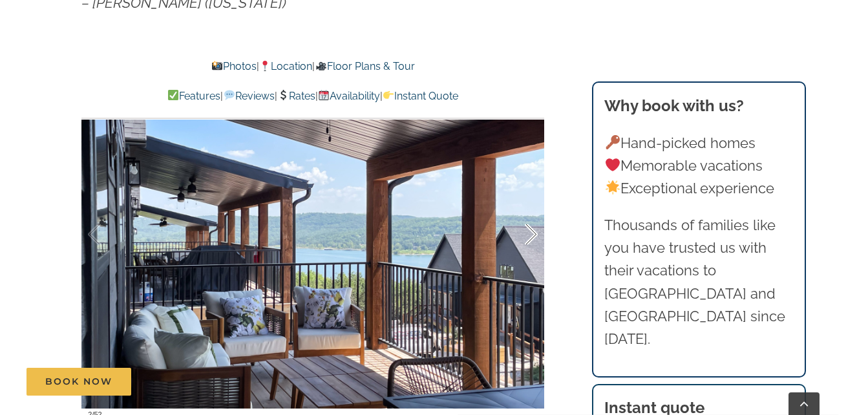 Image resolution: width=868 pixels, height=415 pixels. I want to click on p: Hand-picked homes Memorable vacations Exceptional experience, so click(699, 167).